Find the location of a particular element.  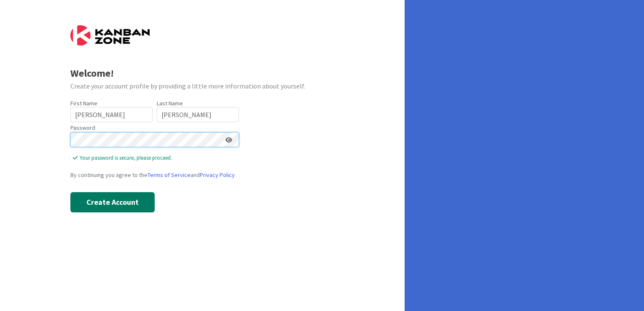

img: Kanban Zone is located at coordinates (110, 35).